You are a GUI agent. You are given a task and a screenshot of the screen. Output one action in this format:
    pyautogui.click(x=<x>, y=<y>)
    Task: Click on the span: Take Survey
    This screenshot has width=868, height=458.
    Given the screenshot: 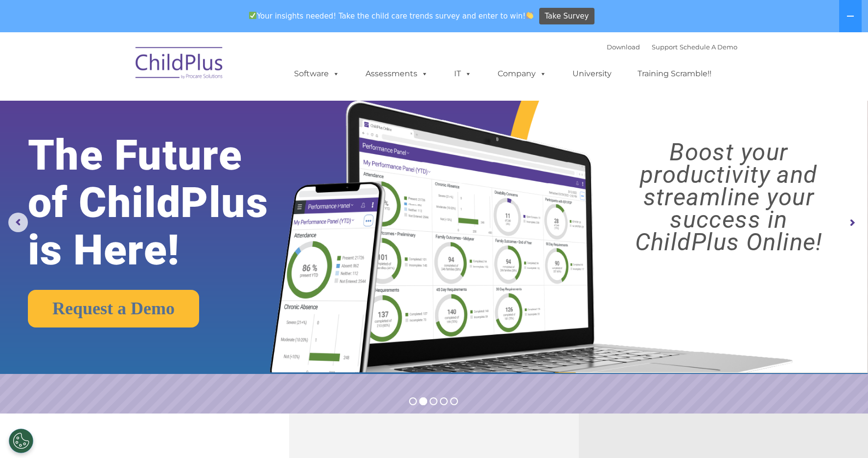 What is the action you would take?
    pyautogui.click(x=566, y=16)
    